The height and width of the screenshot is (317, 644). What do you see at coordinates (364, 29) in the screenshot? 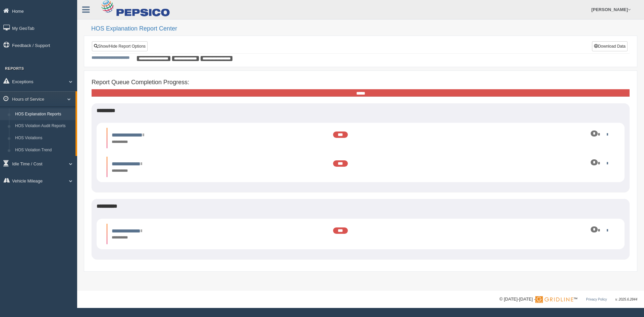
I see `h2: HOS Explanation Report Center` at bounding box center [364, 29].